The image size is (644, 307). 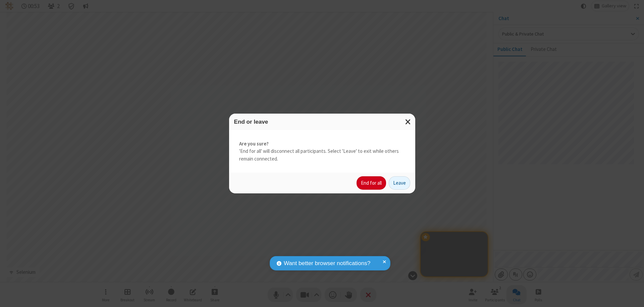 I want to click on div: 'End for all' will disconnect all participants. Select 'Leave' to exit while others remain connec..., so click(x=322, y=152).